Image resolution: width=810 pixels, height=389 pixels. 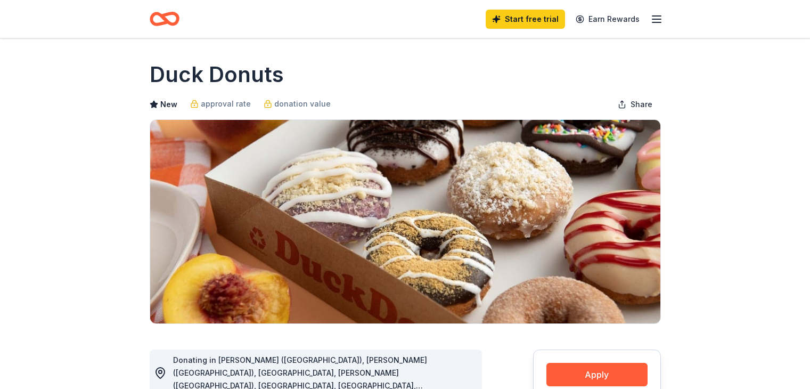 I want to click on a: approval rate, so click(x=220, y=104).